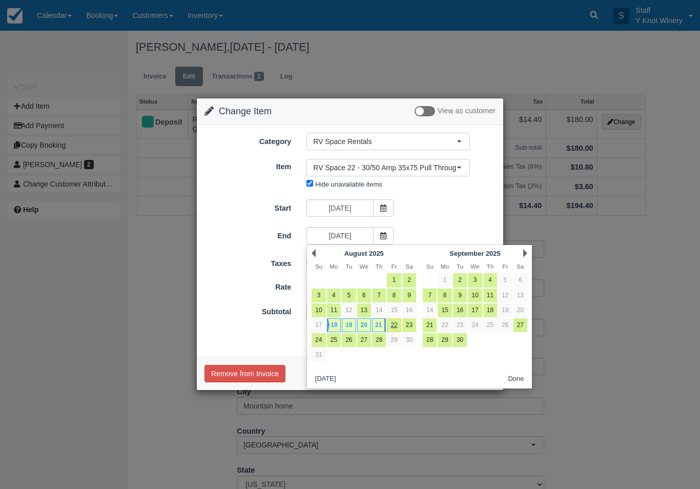  What do you see at coordinates (388, 168) in the screenshot?
I see `button: RV Space 22 - 30/50 Amp 35x75 Pull Through` at bounding box center [388, 168].